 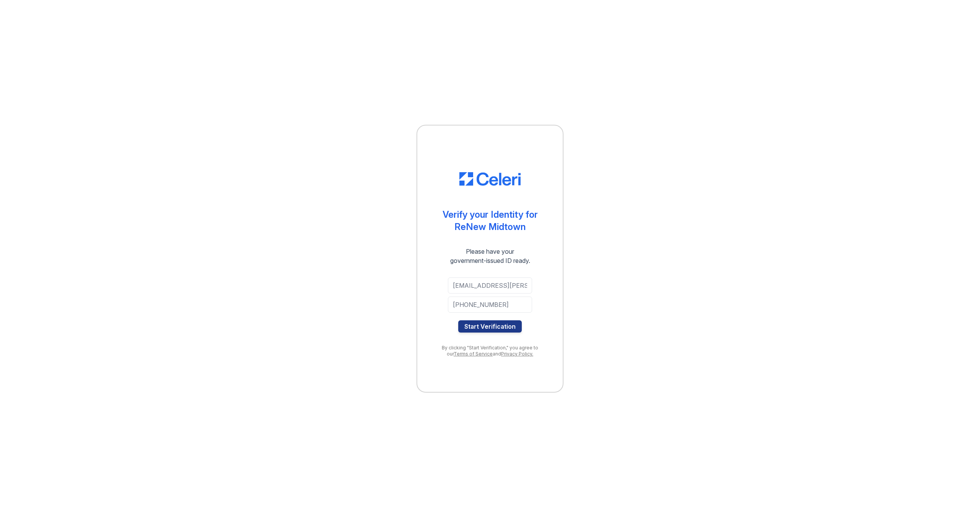 I want to click on a: Privacy Policy., so click(x=517, y=354).